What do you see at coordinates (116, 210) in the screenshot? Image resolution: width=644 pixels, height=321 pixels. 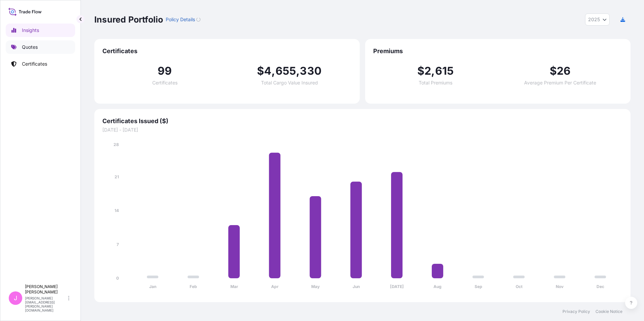 I see `tspan: 14` at bounding box center [116, 210].